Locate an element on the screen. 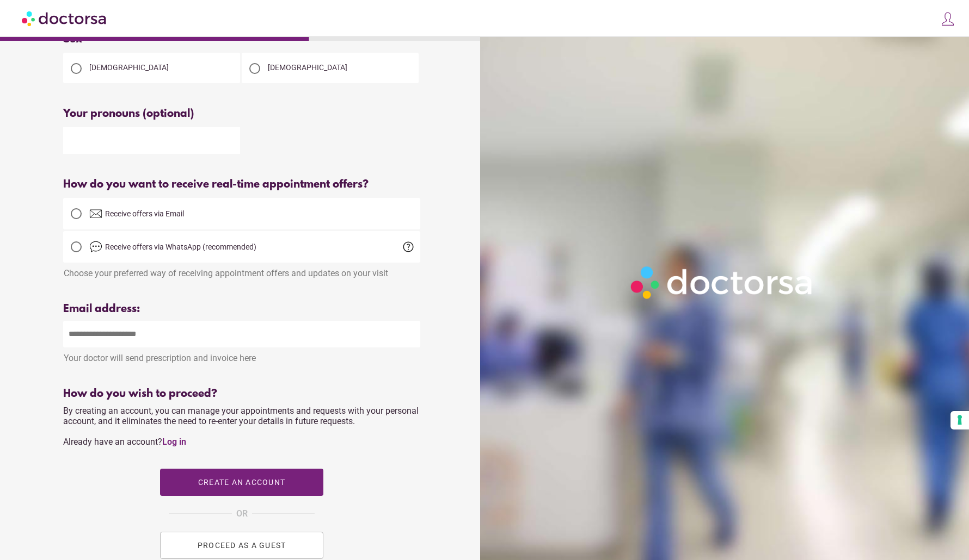 Image resolution: width=969 pixels, height=560 pixels. a: Log in is located at coordinates (174, 442).